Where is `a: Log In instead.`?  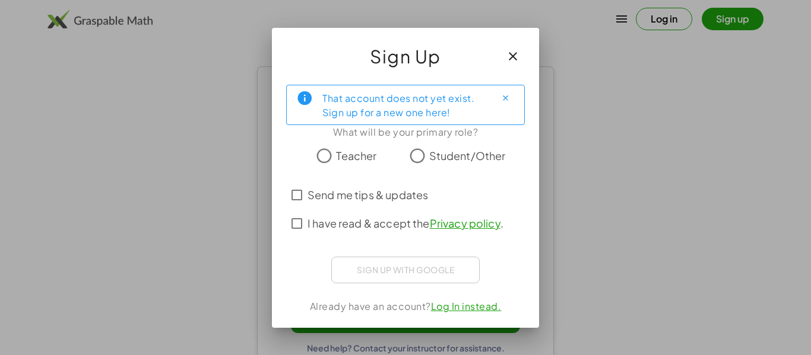 a: Log In instead. is located at coordinates (466, 306).